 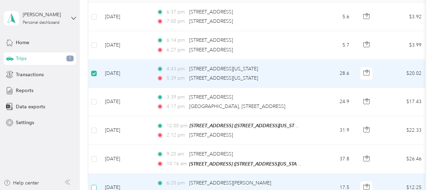 I want to click on td: $26.46, so click(x=403, y=159).